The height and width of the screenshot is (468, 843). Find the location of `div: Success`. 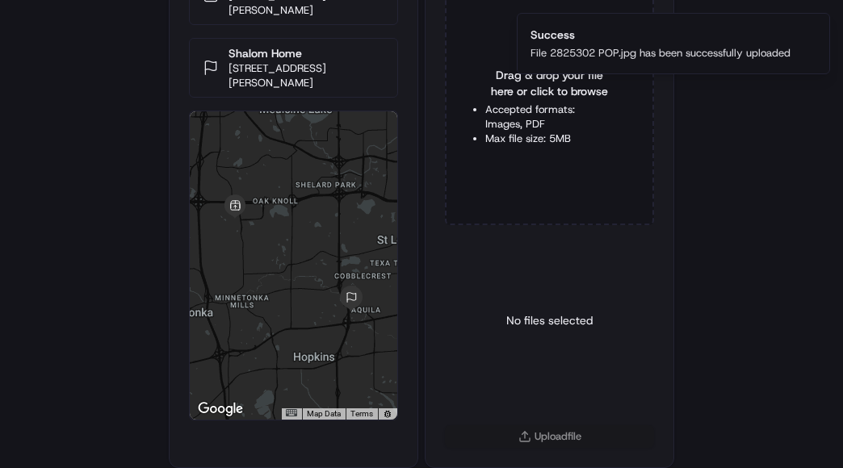

div: Success is located at coordinates (660, 35).